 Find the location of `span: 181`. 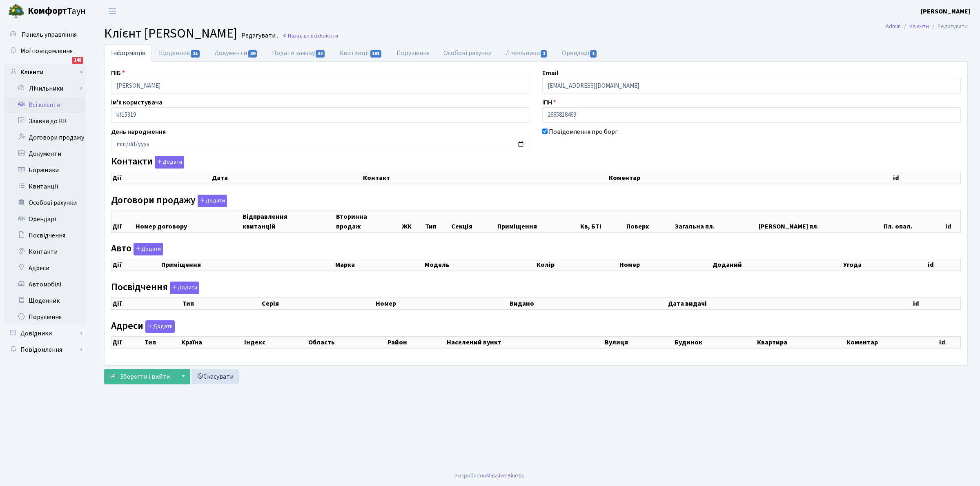

span: 181 is located at coordinates (376, 54).